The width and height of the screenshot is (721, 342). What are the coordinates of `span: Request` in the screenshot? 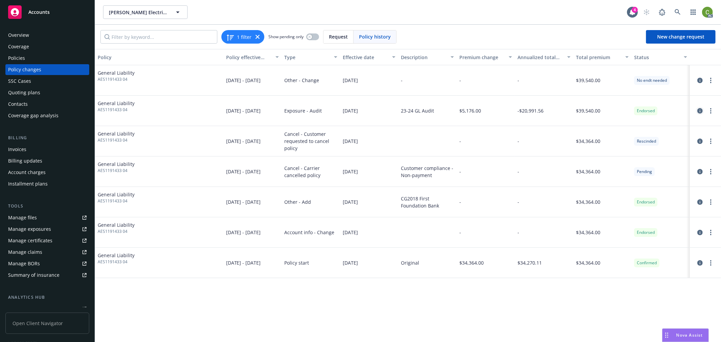 It's located at (338, 37).